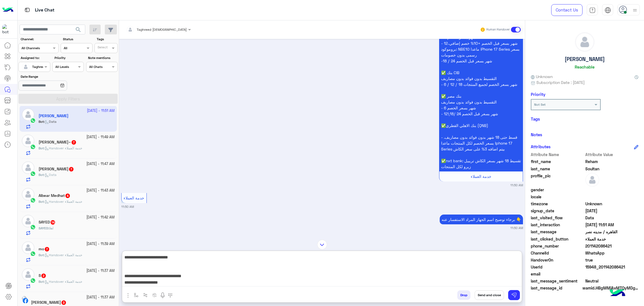 The image size is (644, 306). What do you see at coordinates (558, 169) in the screenshot?
I see `span: last_name` at bounding box center [558, 169].